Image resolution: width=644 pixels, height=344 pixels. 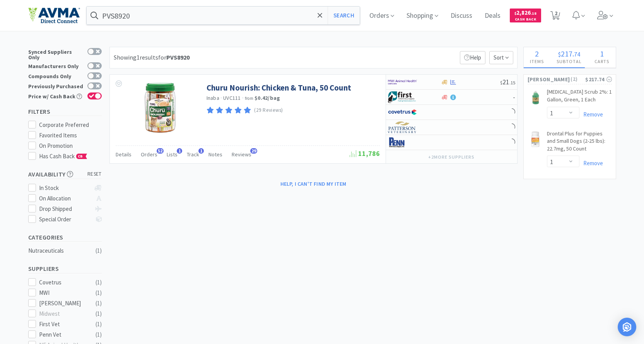 I want to click on h5: Availability, so click(x=65, y=174).